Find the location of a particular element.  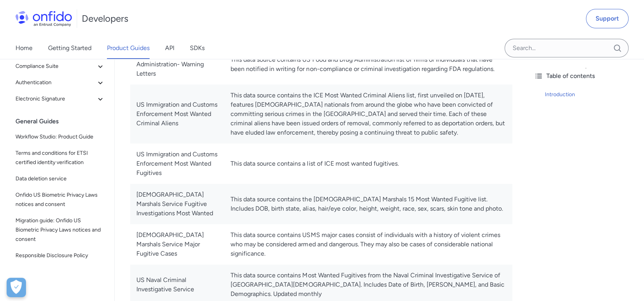

a: Support is located at coordinates (607, 19).